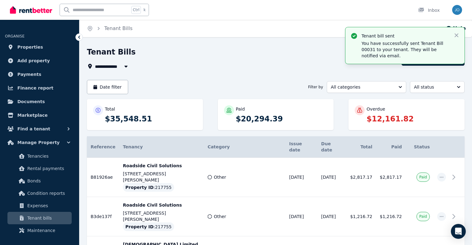 This screenshot has width=472, height=245. I want to click on span: Filter by, so click(315, 87).